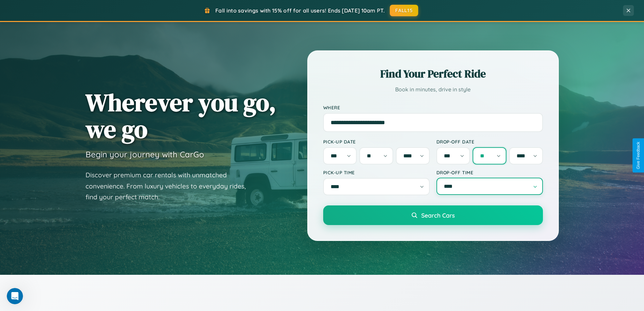 This screenshot has width=644, height=311. What do you see at coordinates (437, 215) in the screenshot?
I see `span: Search Cars` at bounding box center [437, 215].